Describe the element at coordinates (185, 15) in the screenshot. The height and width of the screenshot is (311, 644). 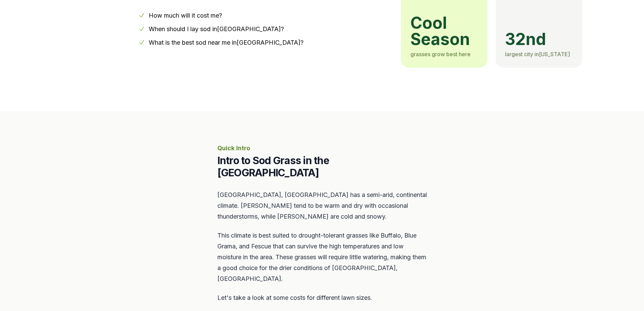
I see `a: How much will it cost me?` at that location.